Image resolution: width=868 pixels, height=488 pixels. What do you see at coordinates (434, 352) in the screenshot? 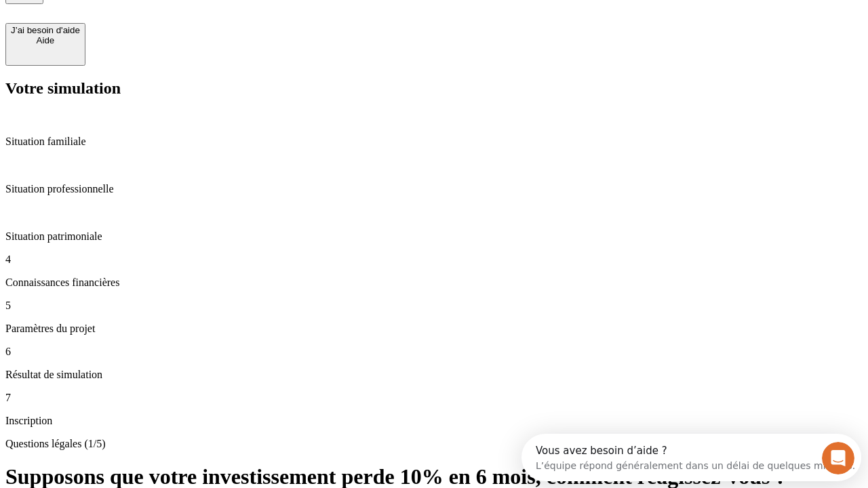
I see `p: 6` at bounding box center [434, 352].